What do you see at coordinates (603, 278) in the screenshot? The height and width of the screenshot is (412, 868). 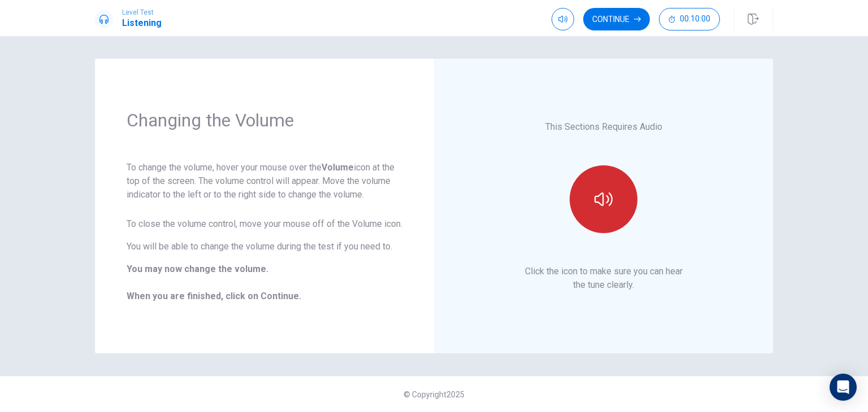 I see `p: Click the icon to make sure you can hear the tune clearly.` at bounding box center [603, 278].